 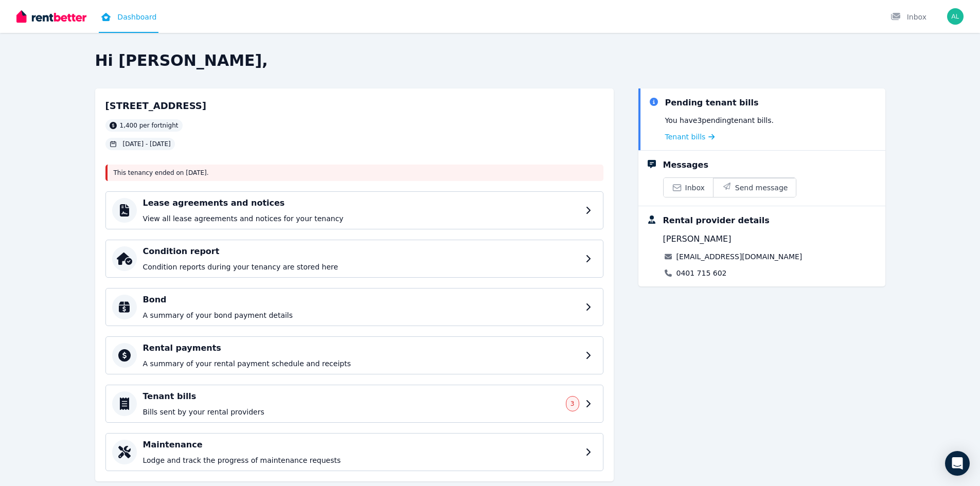 What do you see at coordinates (716, 221) in the screenshot?
I see `div: Rental provider details` at bounding box center [716, 221].